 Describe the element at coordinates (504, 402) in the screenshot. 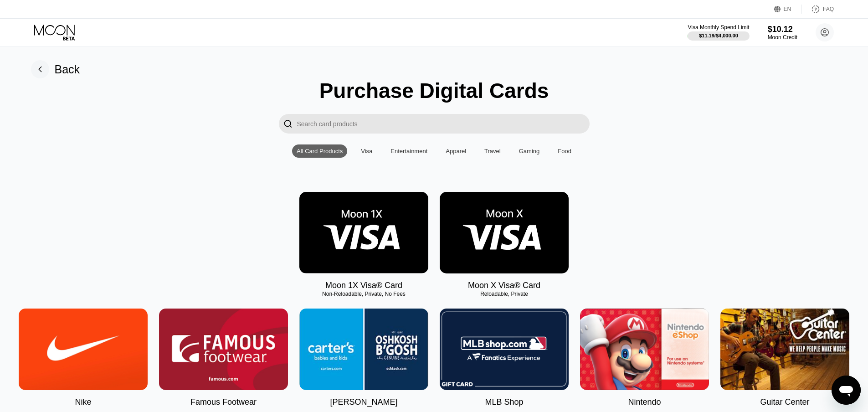

I see `div: MLB Shop` at that location.